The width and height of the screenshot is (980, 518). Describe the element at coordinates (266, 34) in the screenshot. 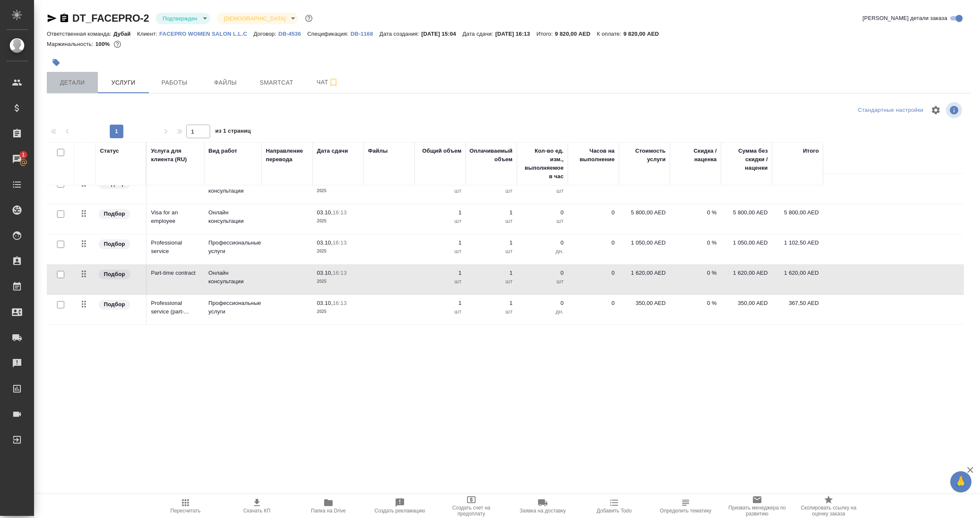

I see `p: Договор:` at that location.